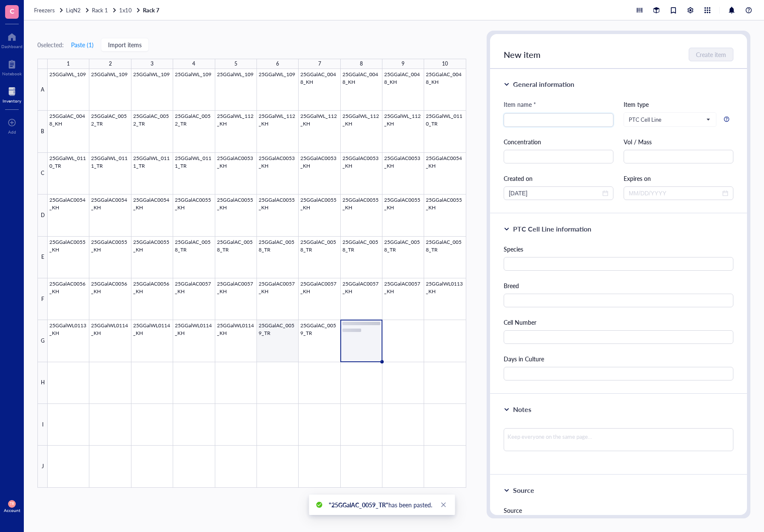  I want to click on span: C, so click(12, 10).